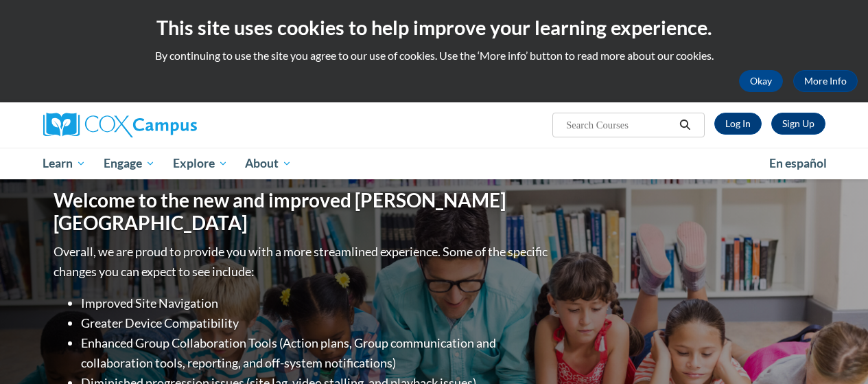  What do you see at coordinates (316, 323) in the screenshot?
I see `li: Greater Device Compatibility` at bounding box center [316, 323].